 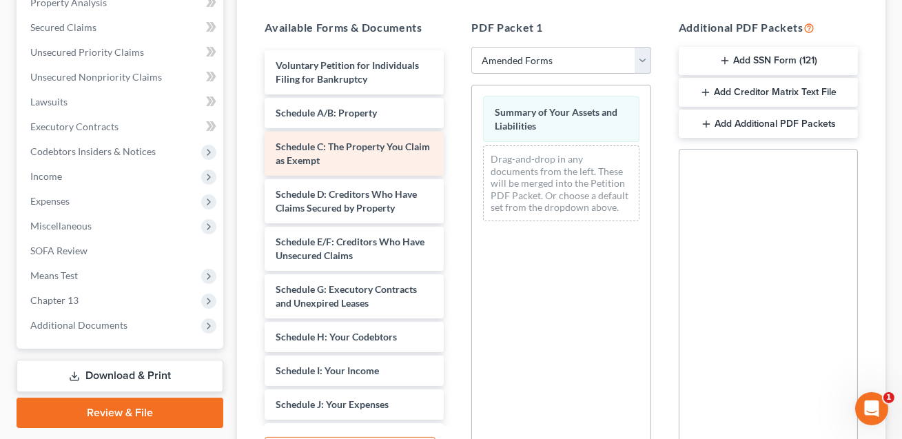 I want to click on a: Executory Contracts, so click(x=121, y=127).